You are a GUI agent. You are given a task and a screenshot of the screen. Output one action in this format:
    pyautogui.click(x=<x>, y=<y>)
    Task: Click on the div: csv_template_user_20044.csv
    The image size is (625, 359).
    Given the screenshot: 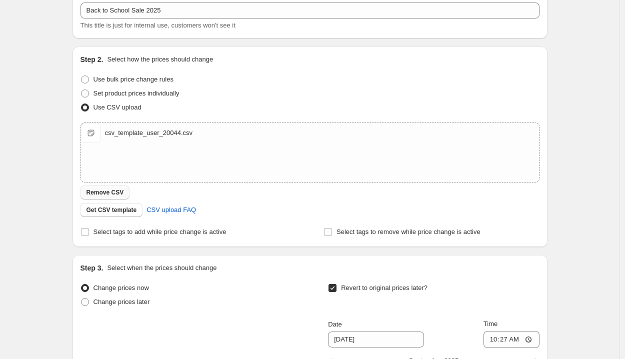 What is the action you would take?
    pyautogui.click(x=149, y=133)
    